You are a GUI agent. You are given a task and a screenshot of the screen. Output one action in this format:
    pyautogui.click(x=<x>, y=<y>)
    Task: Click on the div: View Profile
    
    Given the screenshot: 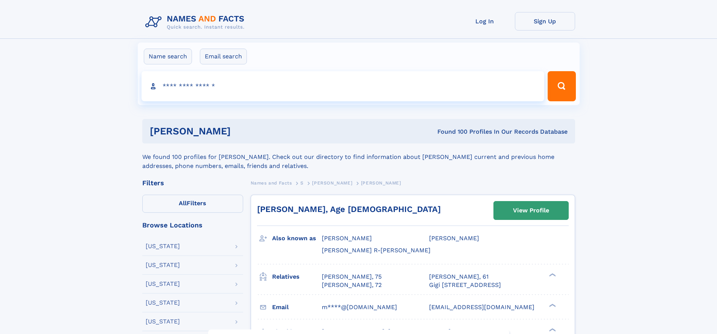 What is the action you would take?
    pyautogui.click(x=531, y=210)
    